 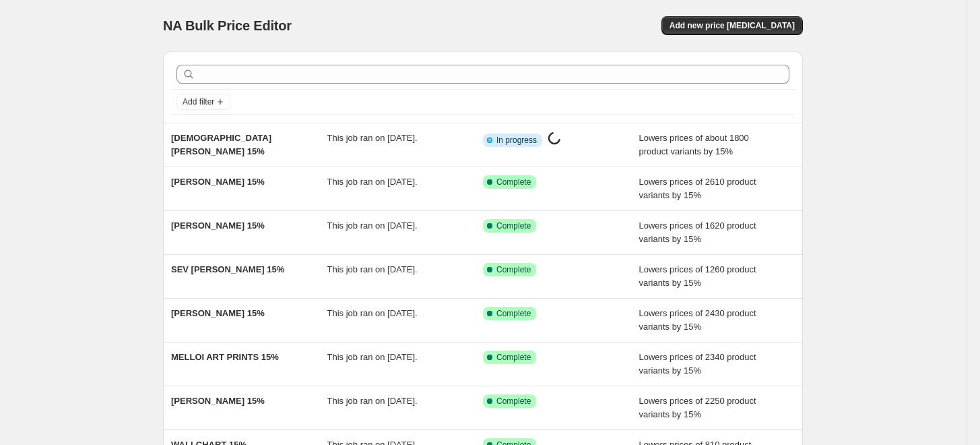 What do you see at coordinates (698, 188) in the screenshot?
I see `span: Lowers prices of 2610 product variants by 15%` at bounding box center [698, 188].